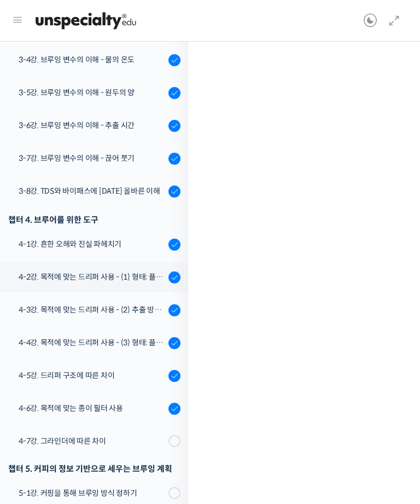 This screenshot has width=420, height=504. I want to click on div: 4-5강. 드리퍼 구조에 따른 차이, so click(92, 376).